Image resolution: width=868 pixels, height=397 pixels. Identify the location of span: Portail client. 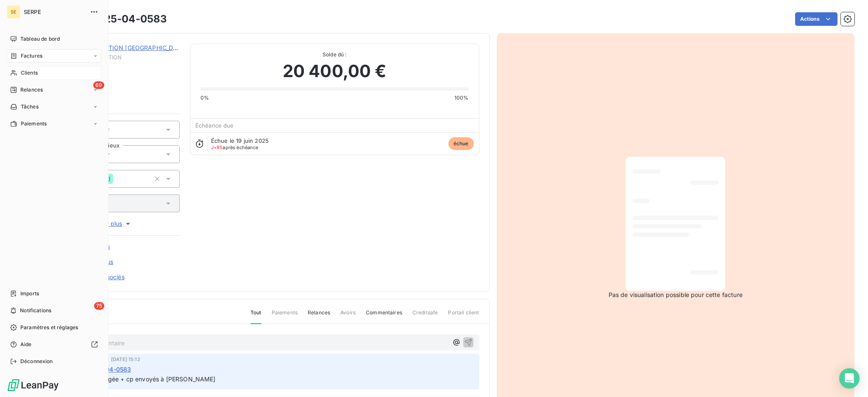
(463, 317).